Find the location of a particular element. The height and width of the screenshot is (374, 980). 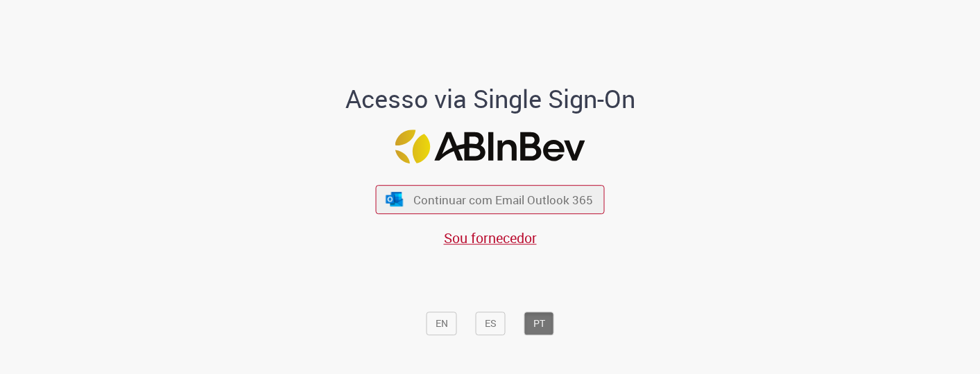

a: Sou fornecedor is located at coordinates (490, 238).